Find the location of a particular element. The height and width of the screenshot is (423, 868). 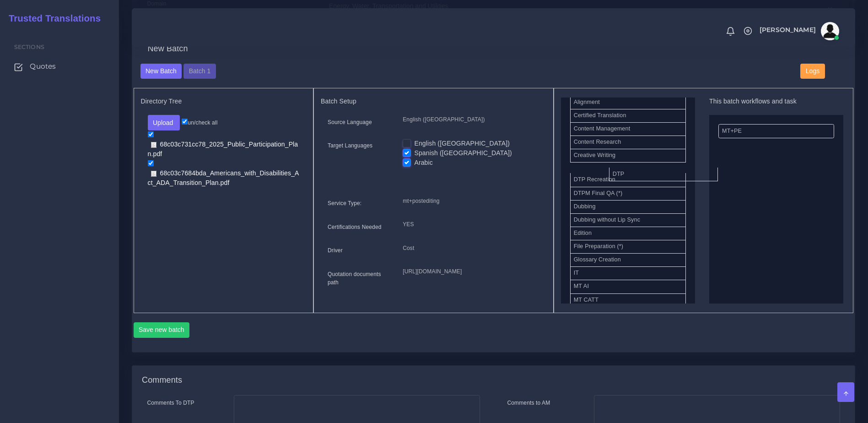

h4: New Batch is located at coordinates (167, 49).